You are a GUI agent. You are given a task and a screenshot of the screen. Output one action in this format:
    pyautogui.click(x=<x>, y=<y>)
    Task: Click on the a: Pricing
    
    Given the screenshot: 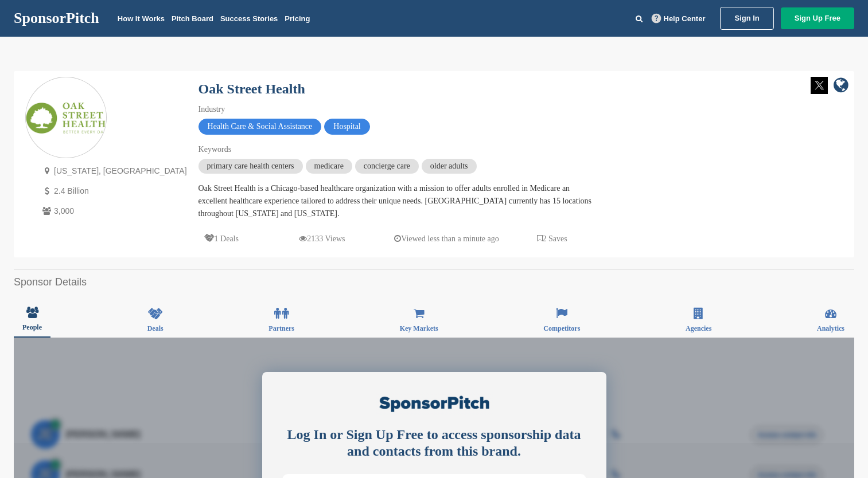 What is the action you would take?
    pyautogui.click(x=297, y=18)
    